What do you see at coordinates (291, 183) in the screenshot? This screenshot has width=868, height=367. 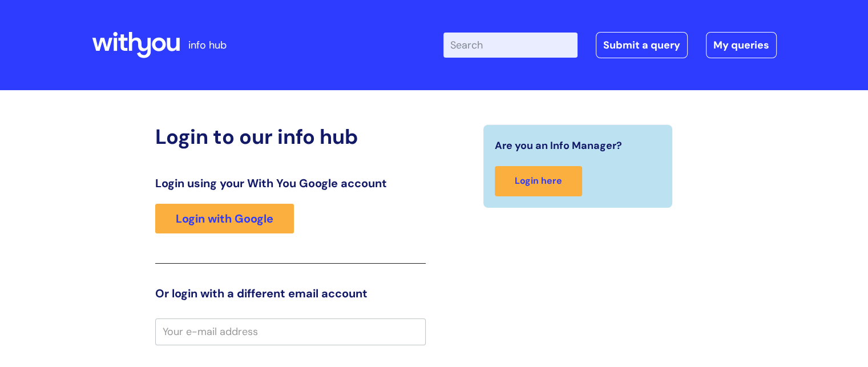 I see `h3: Login using your With You Google account` at bounding box center [291, 183].